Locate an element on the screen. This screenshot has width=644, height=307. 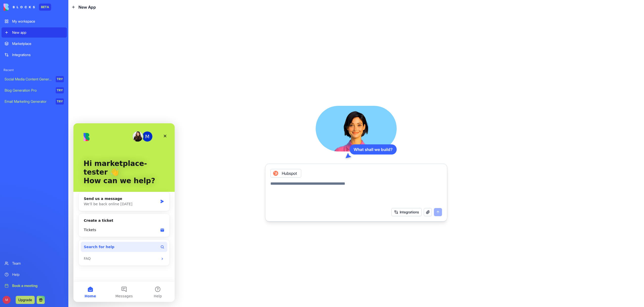
p: How can we help? is located at coordinates (51, 57).